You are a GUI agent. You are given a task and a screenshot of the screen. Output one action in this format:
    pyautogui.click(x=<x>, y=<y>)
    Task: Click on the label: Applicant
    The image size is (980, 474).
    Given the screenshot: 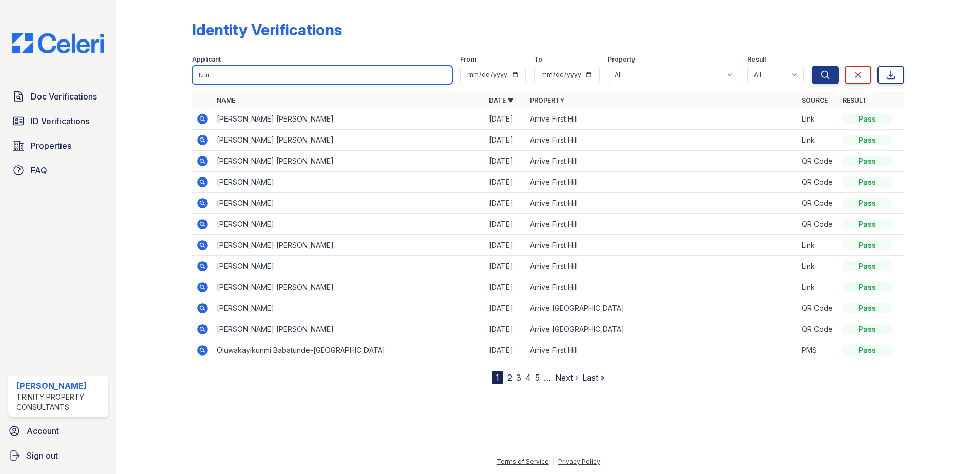 What is the action you would take?
    pyautogui.click(x=206, y=59)
    